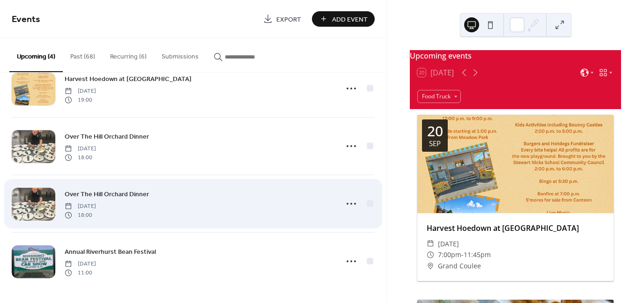 The width and height of the screenshot is (644, 303). Describe the element at coordinates (289, 19) in the screenshot. I see `span: Export` at that location.